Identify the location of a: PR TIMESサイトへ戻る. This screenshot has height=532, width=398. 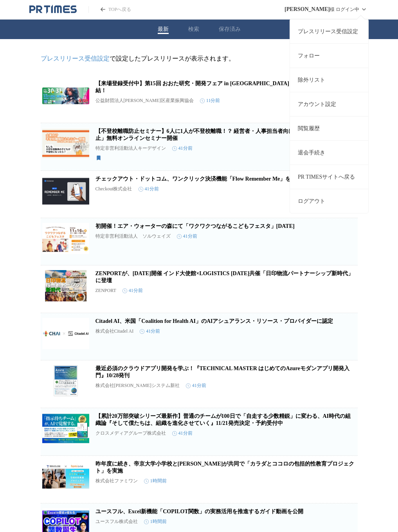
(329, 177).